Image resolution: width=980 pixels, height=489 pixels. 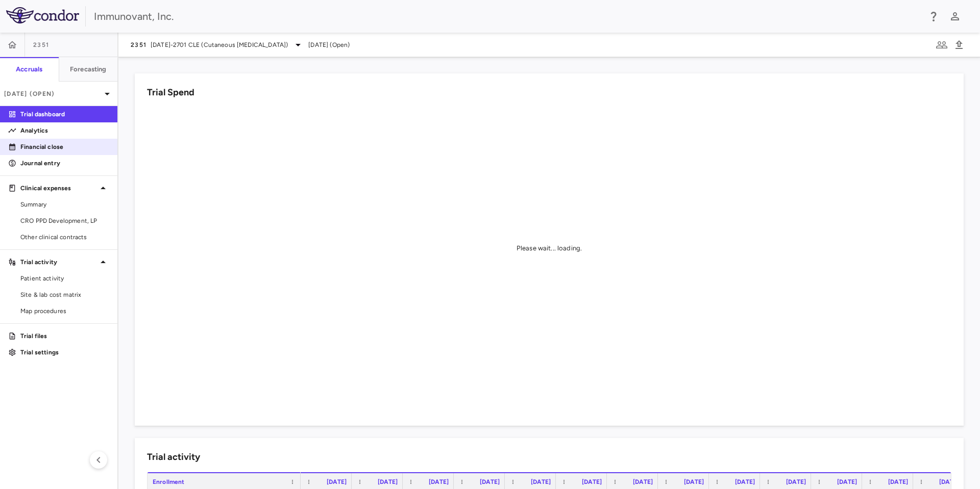 I want to click on p: Trial settings, so click(x=65, y=353).